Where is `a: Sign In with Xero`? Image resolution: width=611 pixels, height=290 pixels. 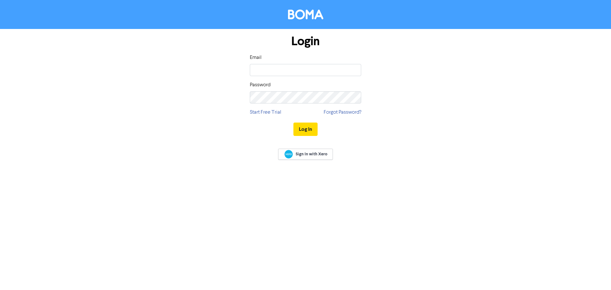
a: Sign In with Xero is located at coordinates (305, 154).